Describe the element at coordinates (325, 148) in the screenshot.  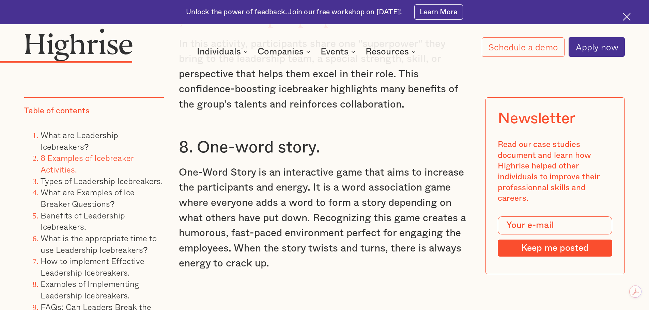
I see `h3: 8. One-word story.` at that location.